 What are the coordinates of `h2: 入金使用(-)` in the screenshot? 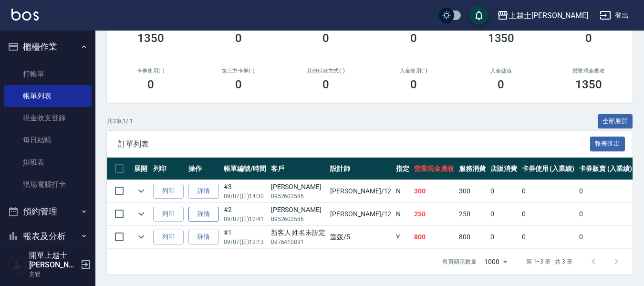 It's located at (414, 71).